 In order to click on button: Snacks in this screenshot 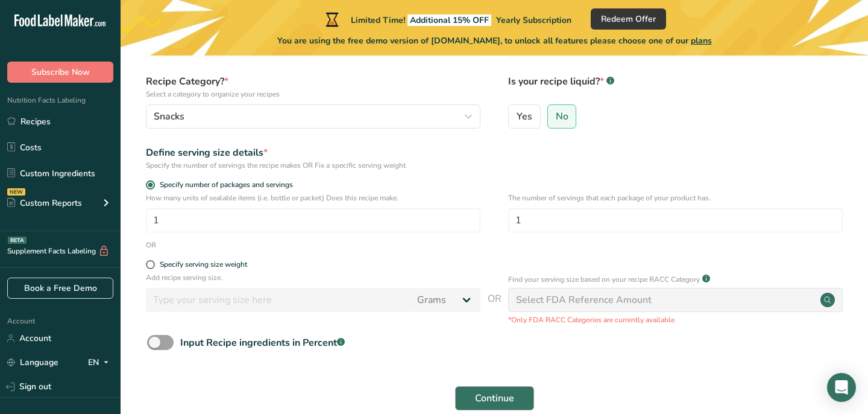, I will do `click(313, 117)`.